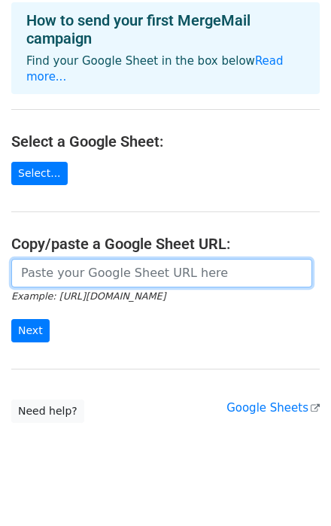 This screenshot has width=331, height=526. Describe the element at coordinates (273, 407) in the screenshot. I see `a: Google Sheets` at that location.